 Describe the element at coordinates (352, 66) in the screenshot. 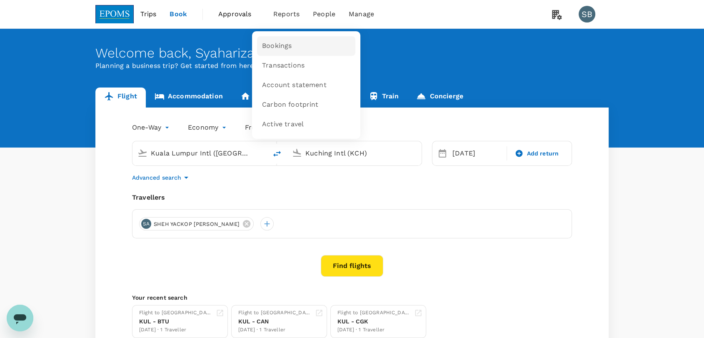

I see `p: Planning a business trip? Get started from here.` at that location.